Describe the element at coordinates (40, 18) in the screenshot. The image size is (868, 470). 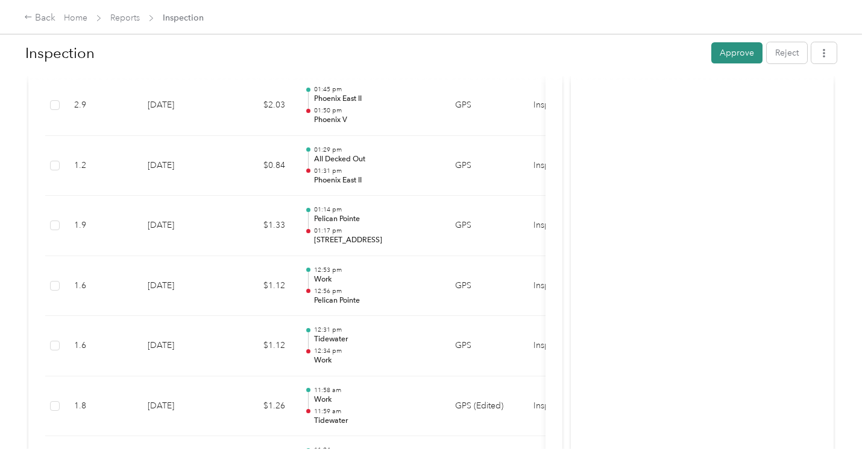
I see `div: Back` at that location.